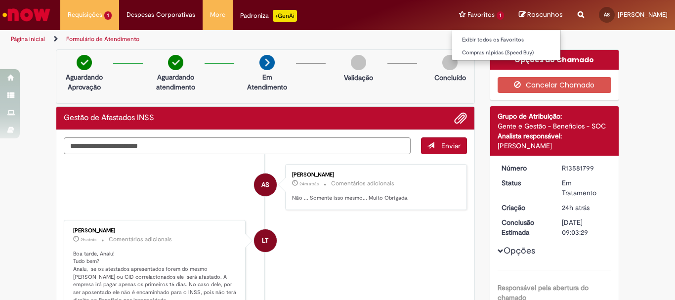 The image size is (675, 300). What do you see at coordinates (26, 15) in the screenshot?
I see `img: ServiceNow` at bounding box center [26, 15].